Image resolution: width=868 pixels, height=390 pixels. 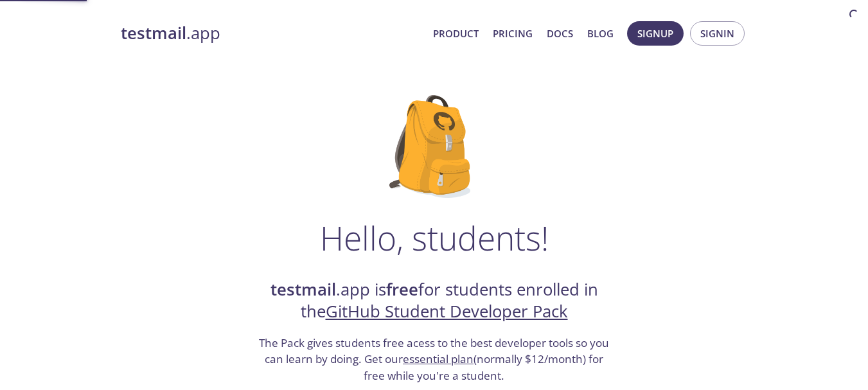 What do you see at coordinates (600, 33) in the screenshot?
I see `a: Blog` at bounding box center [600, 33].